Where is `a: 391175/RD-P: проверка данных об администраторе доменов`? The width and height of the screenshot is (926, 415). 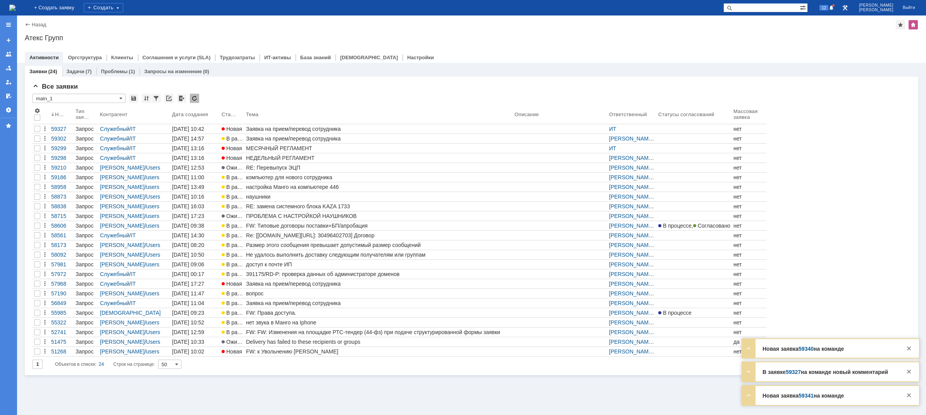 a: 391175/RD-P: проверка данных об администраторе доменов is located at coordinates (378, 274).